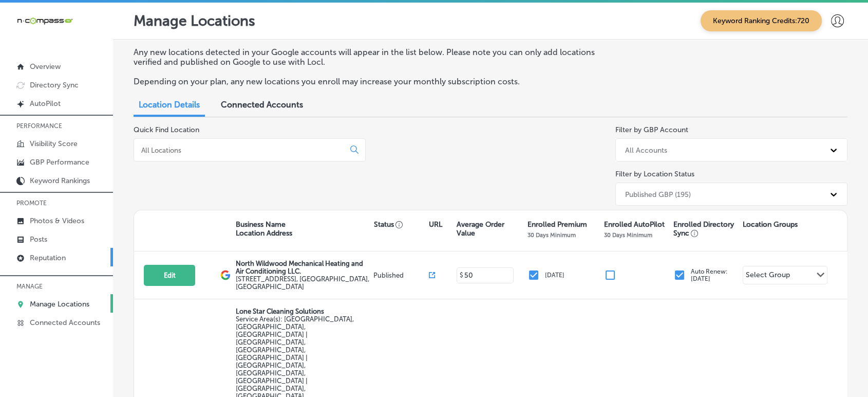 Image resolution: width=868 pixels, height=397 pixels. Describe the element at coordinates (45, 104) in the screenshot. I see `p: AutoPilot` at that location.